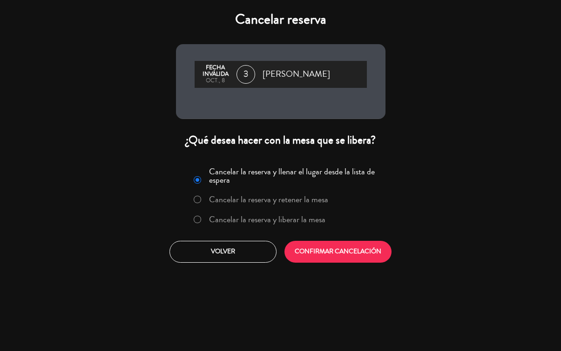 The width and height of the screenshot is (561, 351). Describe the element at coordinates (267, 220) in the screenshot. I see `label: Cancelar la reserva y liberar la mesa` at that location.